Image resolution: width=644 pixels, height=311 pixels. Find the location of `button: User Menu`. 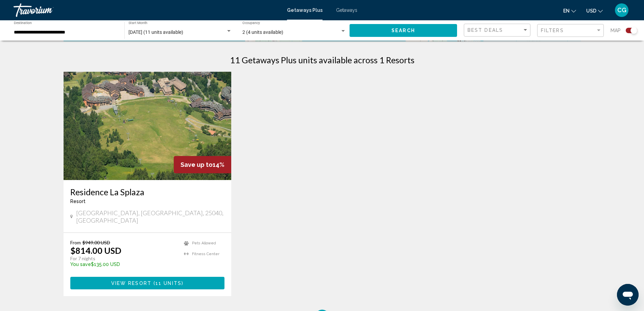

button: User Menu is located at coordinates (622, 10).